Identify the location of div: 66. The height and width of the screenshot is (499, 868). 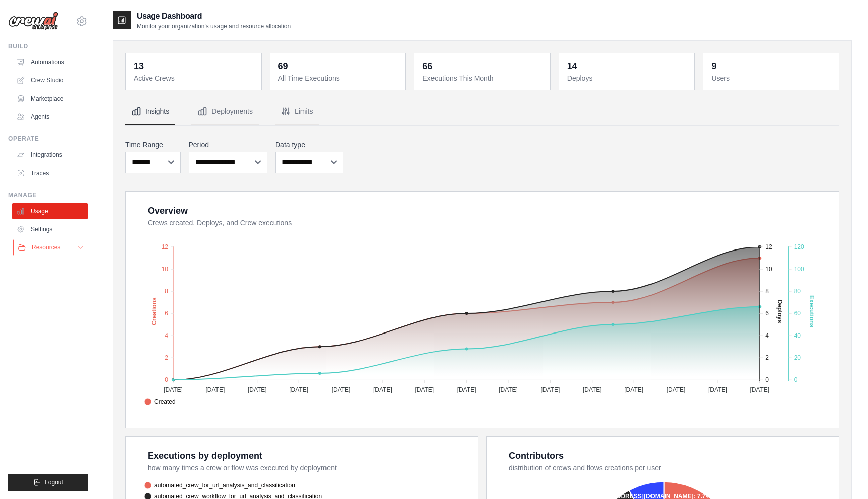
(428, 67).